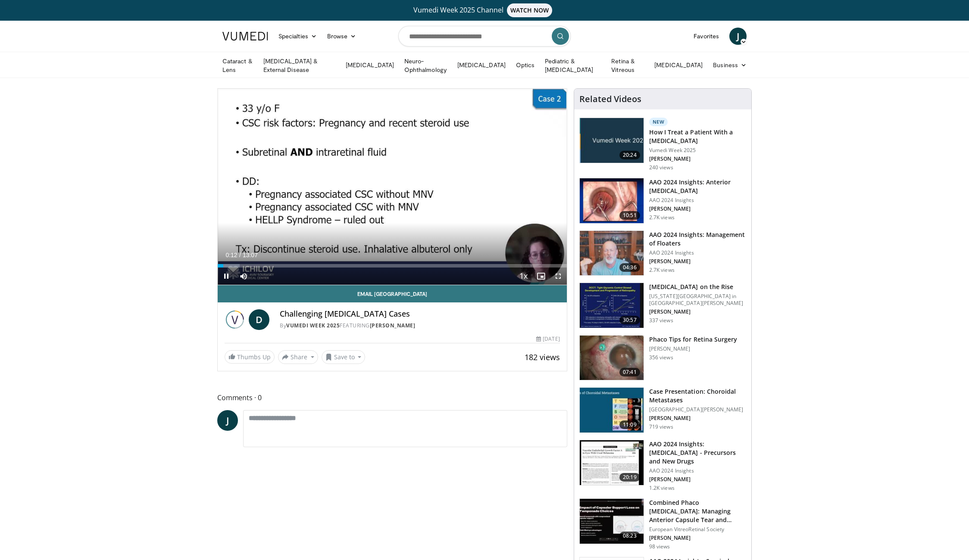 The width and height of the screenshot is (969, 560). I want to click on video-js: Video Player, so click(392, 187).